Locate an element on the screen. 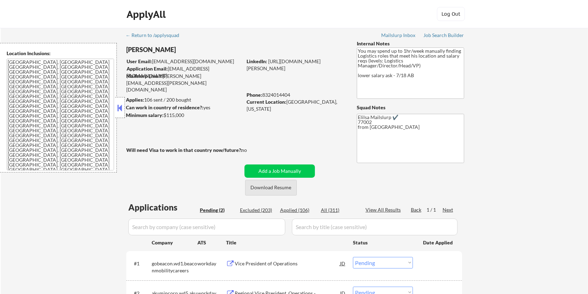 This screenshot has height=294, width=588. div: Company is located at coordinates (174, 242).